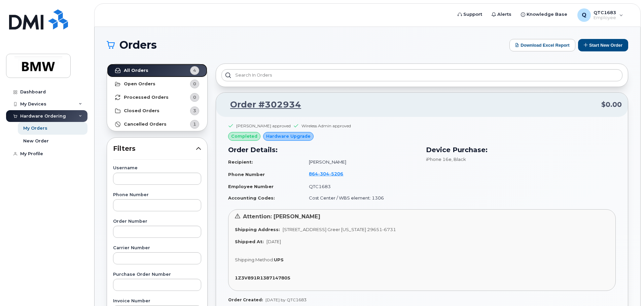  I want to click on strong: Recipient:, so click(241, 162).